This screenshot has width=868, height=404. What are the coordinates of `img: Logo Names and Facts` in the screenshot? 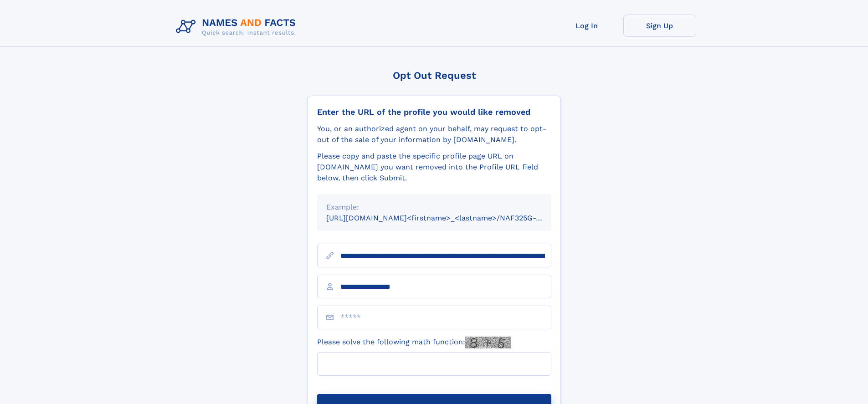 It's located at (238, 27).